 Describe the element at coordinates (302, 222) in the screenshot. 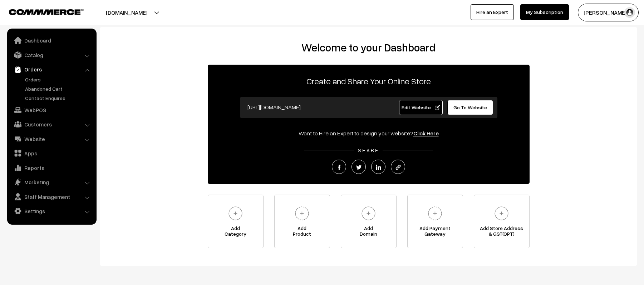

I see `a: AddProduct` at that location.